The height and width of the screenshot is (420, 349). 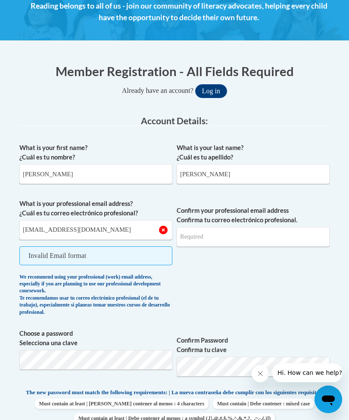 What do you see at coordinates (253, 237) in the screenshot?
I see `input: Required` at bounding box center [253, 237].